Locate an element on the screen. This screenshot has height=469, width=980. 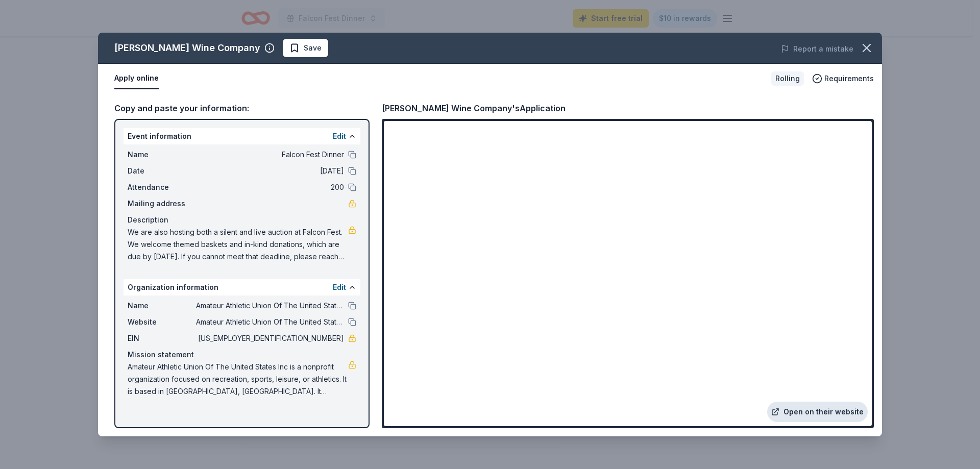
div: Mission statement is located at coordinates (242, 354).